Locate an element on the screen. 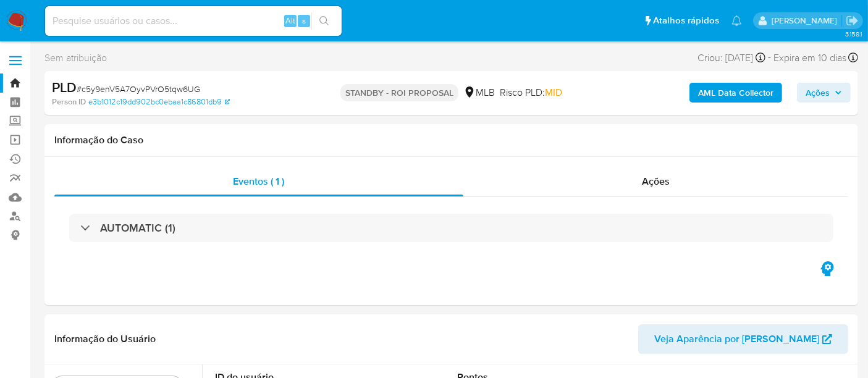 The height and width of the screenshot is (378, 868). b: AML Data Collector is located at coordinates (736, 92).